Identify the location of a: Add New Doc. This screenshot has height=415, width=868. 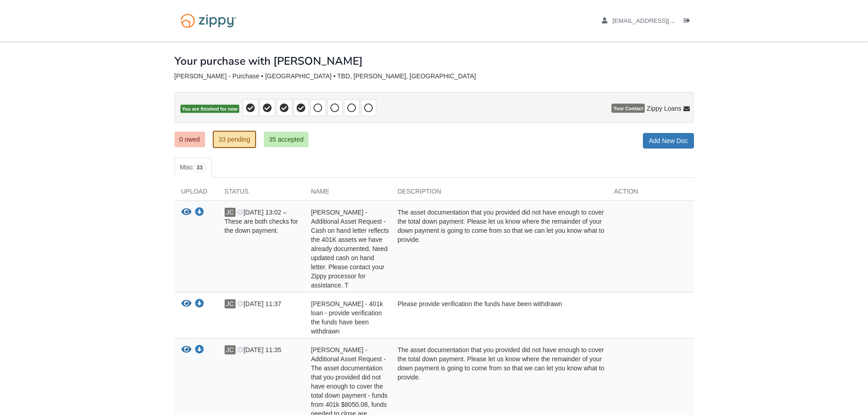
(669, 141).